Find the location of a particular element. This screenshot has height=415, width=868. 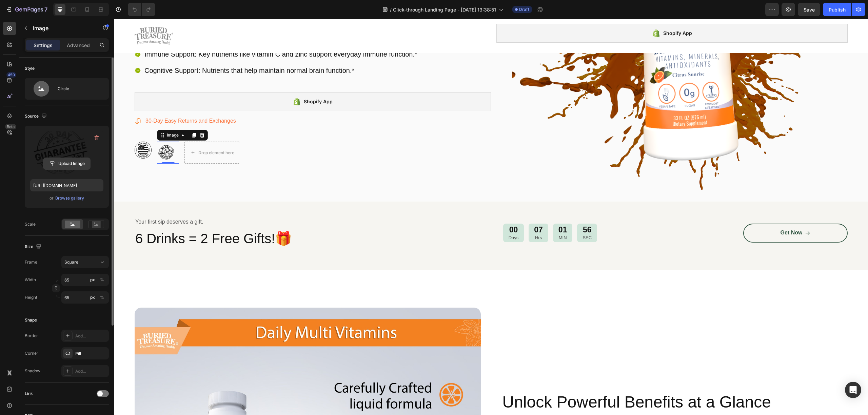

a: Get Now is located at coordinates (682, 214).